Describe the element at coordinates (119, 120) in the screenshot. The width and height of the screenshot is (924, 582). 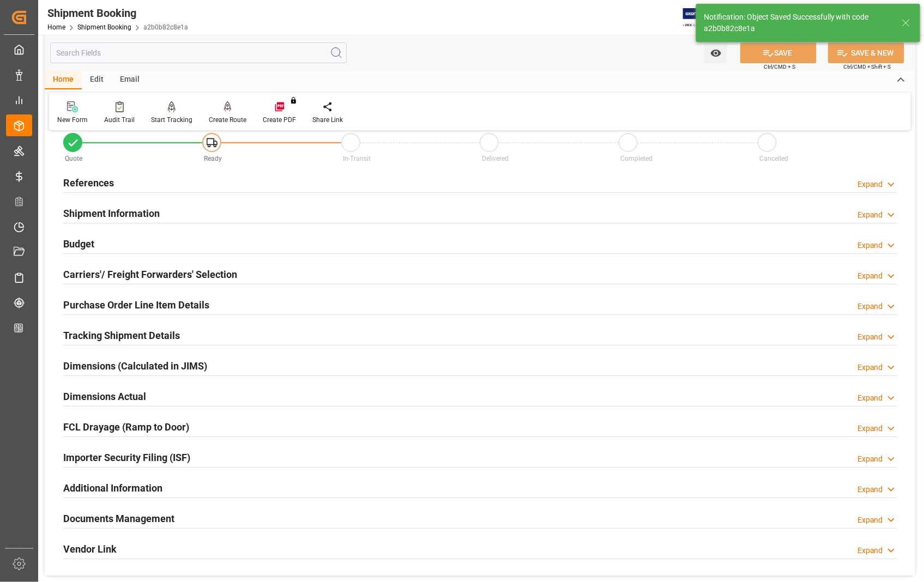
I see `div: Audit Trail` at that location.